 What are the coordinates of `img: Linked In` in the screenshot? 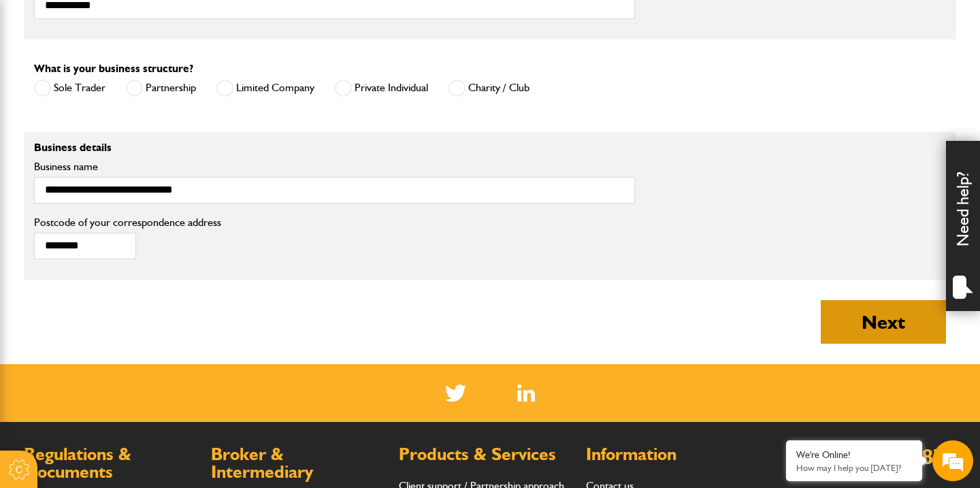 It's located at (526, 393).